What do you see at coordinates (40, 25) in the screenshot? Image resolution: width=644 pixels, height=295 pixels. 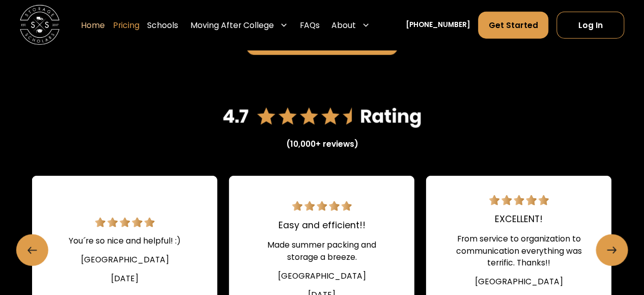 I see `a: home` at bounding box center [40, 25].